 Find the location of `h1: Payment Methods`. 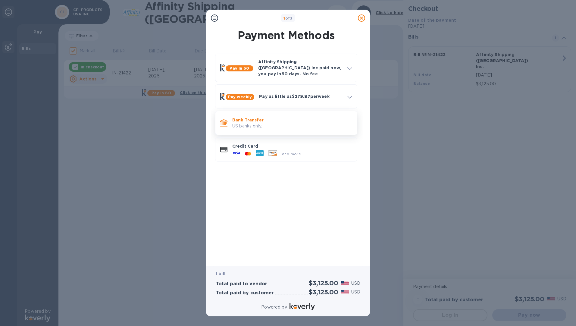

h1: Payment Methods is located at coordinates (286, 35).